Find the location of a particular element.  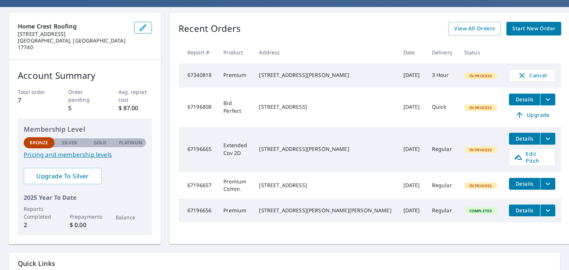

a: Upgrade is located at coordinates (532, 115).